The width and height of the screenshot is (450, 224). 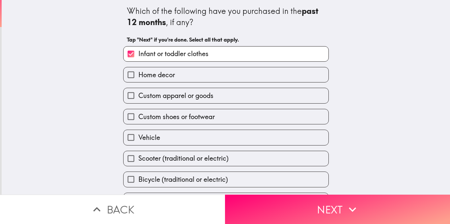 I want to click on h6: Tap "Next" if you're done. Select all that apply., so click(x=226, y=40).